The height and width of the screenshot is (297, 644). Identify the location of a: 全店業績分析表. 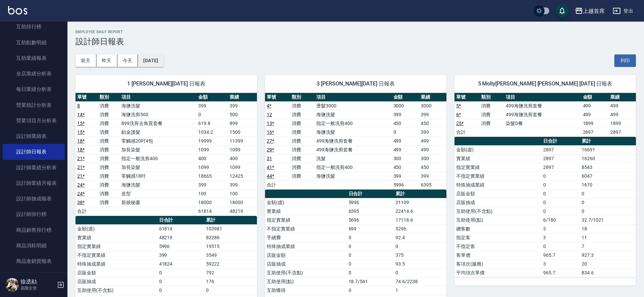
(34, 74).